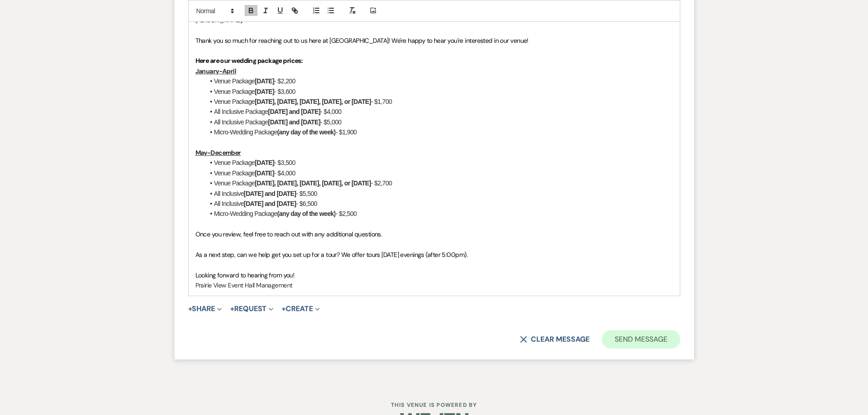 The height and width of the screenshot is (415, 868). What do you see at coordinates (382, 183) in the screenshot?
I see `span: - $2,700` at bounding box center [382, 183].